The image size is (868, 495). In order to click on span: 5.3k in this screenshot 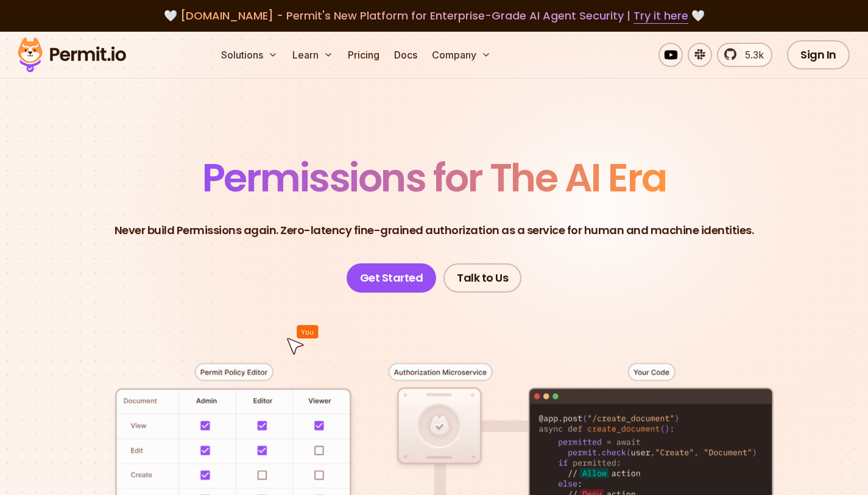, I will do `click(751, 55)`.